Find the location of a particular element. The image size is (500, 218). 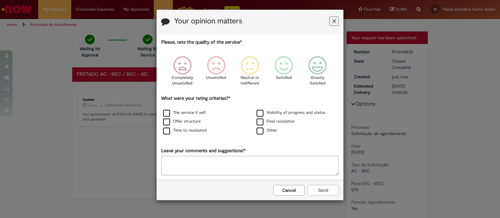

p: Completely Unsatisfied is located at coordinates (182, 81).